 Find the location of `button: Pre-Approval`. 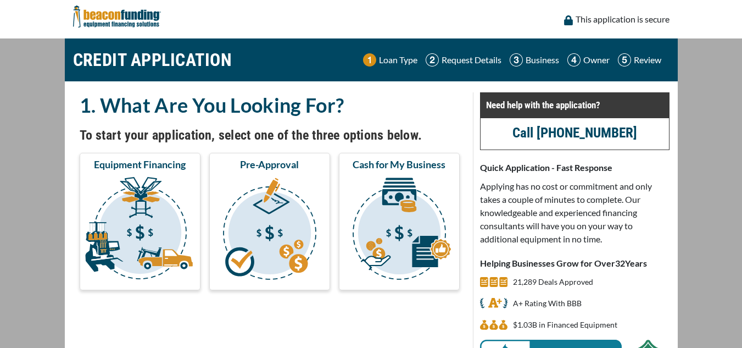

button: Pre-Approval is located at coordinates (270, 221).